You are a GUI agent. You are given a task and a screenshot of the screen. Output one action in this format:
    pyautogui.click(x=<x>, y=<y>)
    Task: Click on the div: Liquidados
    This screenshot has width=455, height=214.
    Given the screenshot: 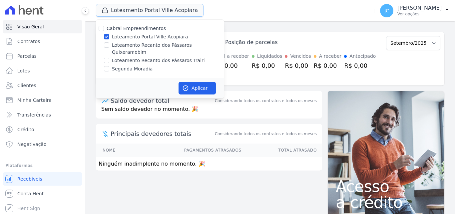 What is the action you would take?
    pyautogui.click(x=270, y=56)
    